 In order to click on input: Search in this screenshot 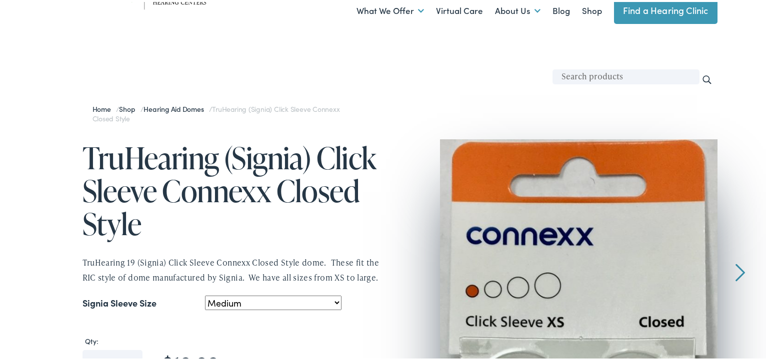, I will do `click(707, 78)`.